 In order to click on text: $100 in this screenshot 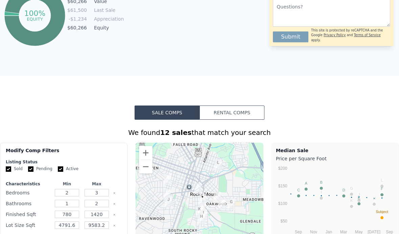, I will do `click(282, 204)`.